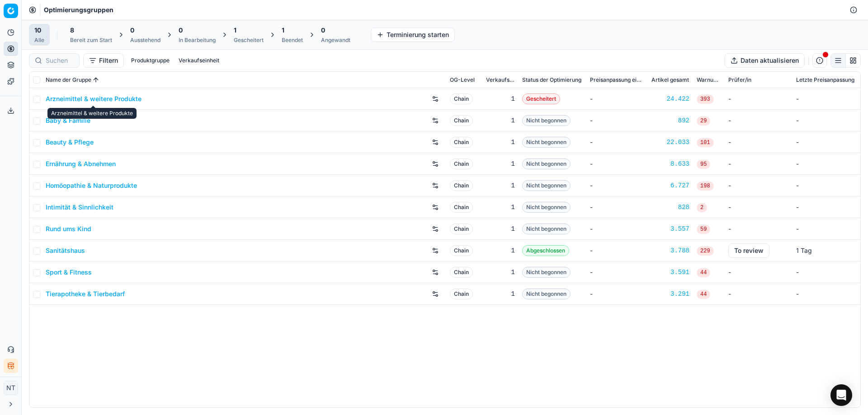 The width and height of the screenshot is (868, 415). Describe the element at coordinates (670, 294) in the screenshot. I see `a: 3.291` at that location.